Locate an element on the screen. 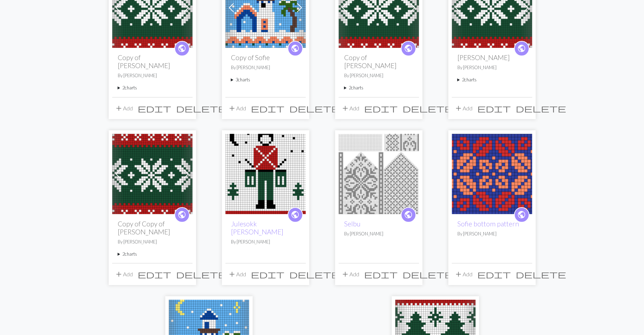 This screenshot has height=335, width=644. a: Julesokk gutt is located at coordinates (265, 173).